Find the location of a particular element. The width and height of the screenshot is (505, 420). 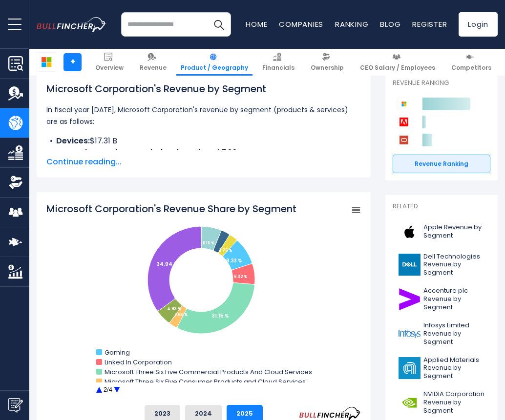

li: $7.83 B is located at coordinates (204, 153).